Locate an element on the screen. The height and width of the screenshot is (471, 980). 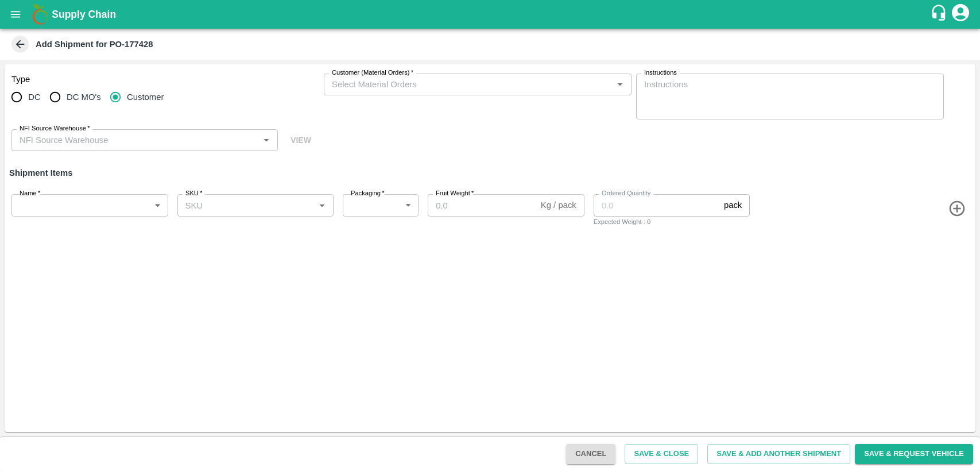
button: Save & Request Vehicle is located at coordinates (914, 453).